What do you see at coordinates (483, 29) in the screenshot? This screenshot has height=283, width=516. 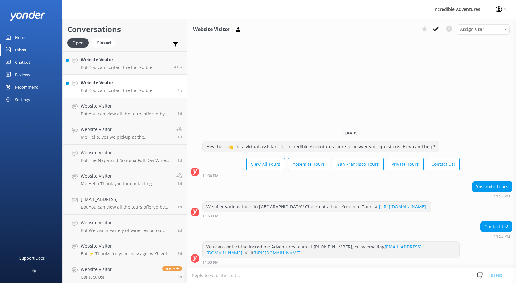 I see `div: Assign User` at bounding box center [483, 29].